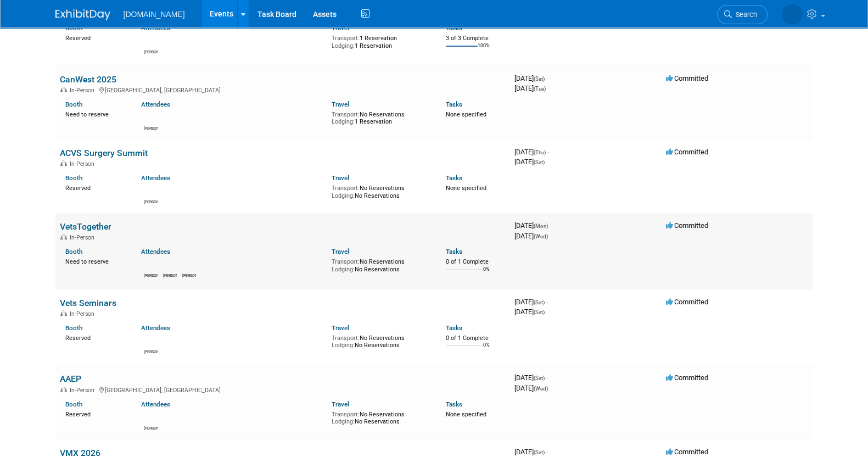 The width and height of the screenshot is (868, 457). What do you see at coordinates (484, 50) in the screenshot?
I see `td: 100%` at bounding box center [484, 50].